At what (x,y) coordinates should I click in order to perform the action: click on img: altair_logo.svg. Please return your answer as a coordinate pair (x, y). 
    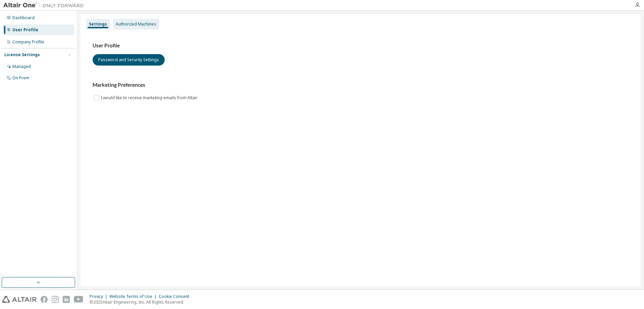
    Looking at the image, I should click on (19, 299).